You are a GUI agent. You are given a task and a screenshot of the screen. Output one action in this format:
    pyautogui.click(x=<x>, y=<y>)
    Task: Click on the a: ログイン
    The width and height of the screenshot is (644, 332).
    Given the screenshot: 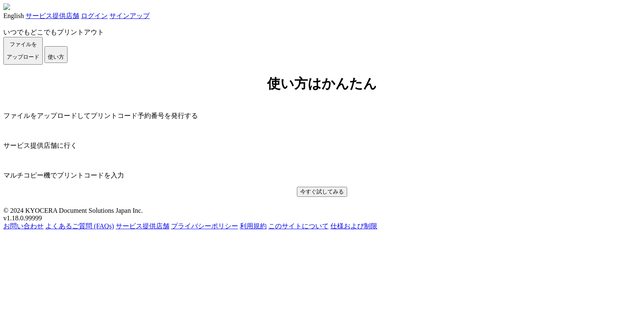 What is the action you would take?
    pyautogui.click(x=94, y=16)
    